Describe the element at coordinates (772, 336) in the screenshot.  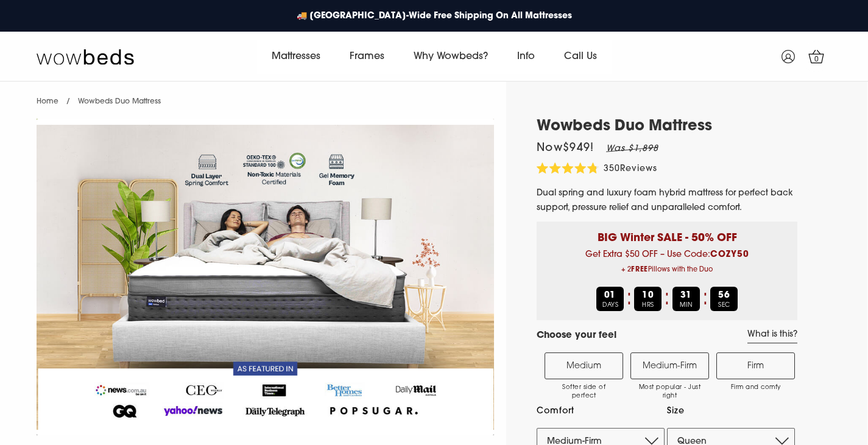
I see `a: What is this?` at that location.